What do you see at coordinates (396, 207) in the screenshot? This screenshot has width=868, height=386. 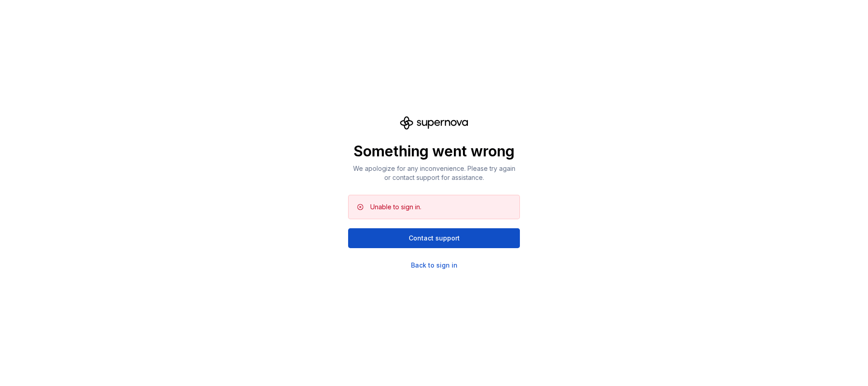 I see `div: Unable to sign in.` at bounding box center [396, 207].